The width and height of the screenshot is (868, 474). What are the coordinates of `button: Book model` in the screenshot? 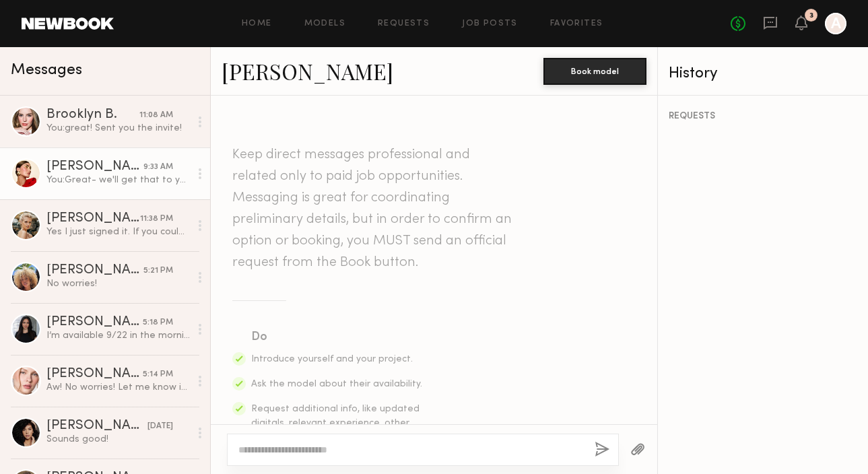 It's located at (595, 72).